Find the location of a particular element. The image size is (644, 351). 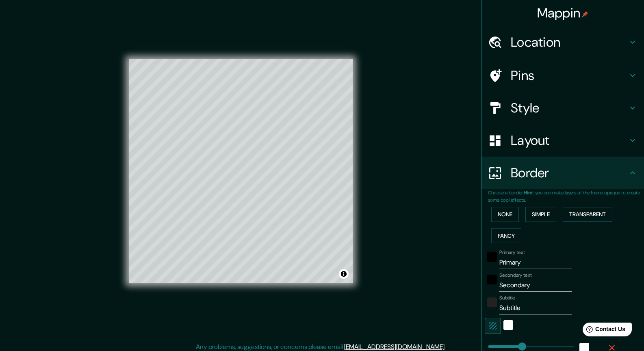

div: Pins is located at coordinates (562, 76).